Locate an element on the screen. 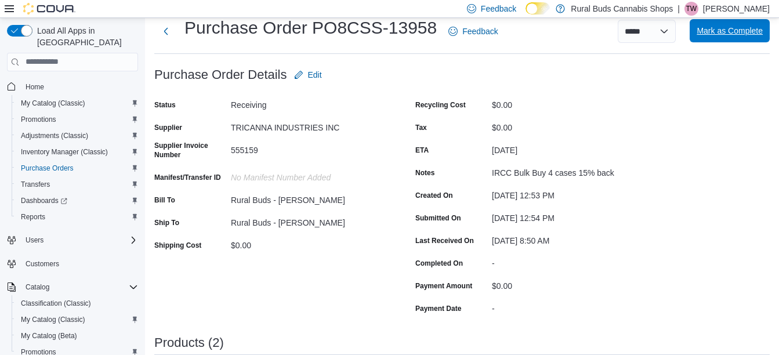  a: Promotions is located at coordinates (38, 120).